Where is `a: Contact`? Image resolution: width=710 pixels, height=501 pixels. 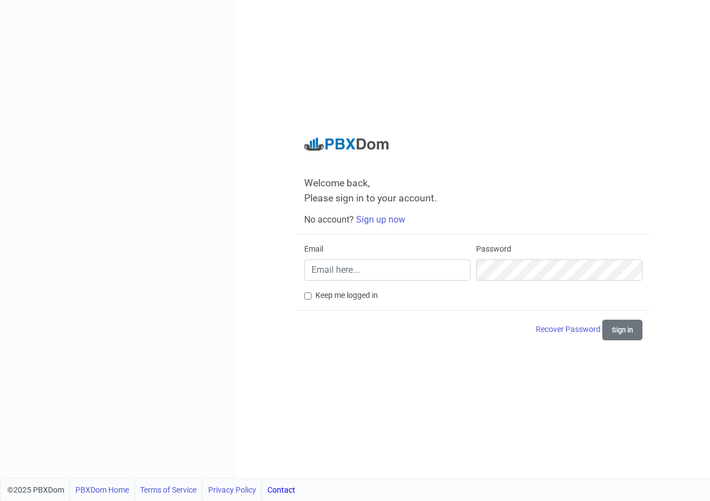 a: Contact is located at coordinates (281, 490).